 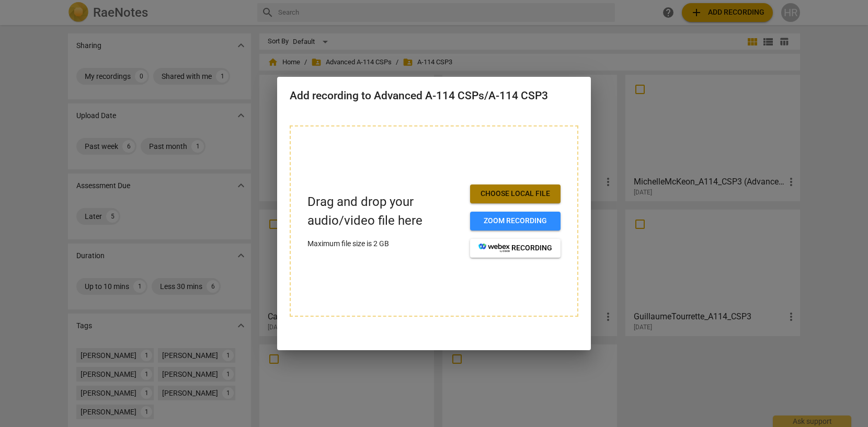 What do you see at coordinates (515, 194) in the screenshot?
I see `span: Choose local file` at bounding box center [515, 194].